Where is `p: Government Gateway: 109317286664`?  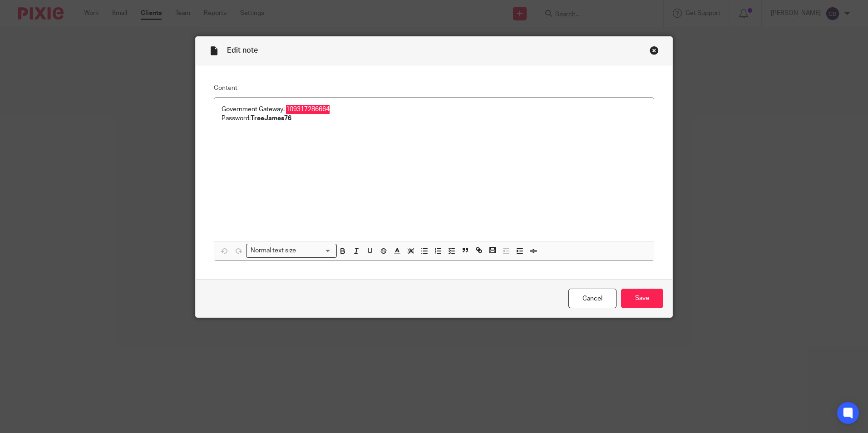 p: Government Gateway: 109317286664 is located at coordinates (434, 109).